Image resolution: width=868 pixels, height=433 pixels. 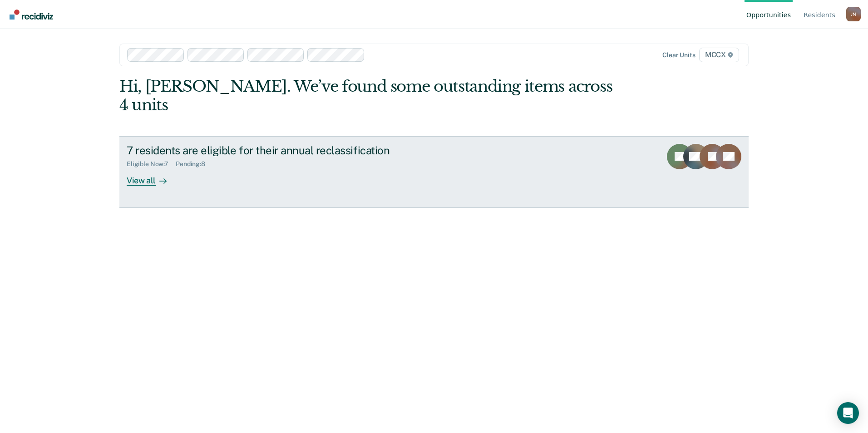 I want to click on div: Open Intercom Messenger, so click(x=848, y=413).